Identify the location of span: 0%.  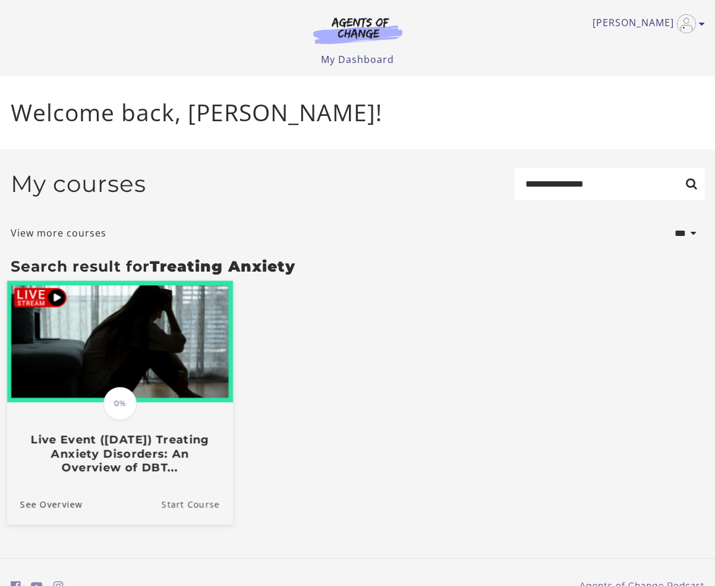
(120, 404).